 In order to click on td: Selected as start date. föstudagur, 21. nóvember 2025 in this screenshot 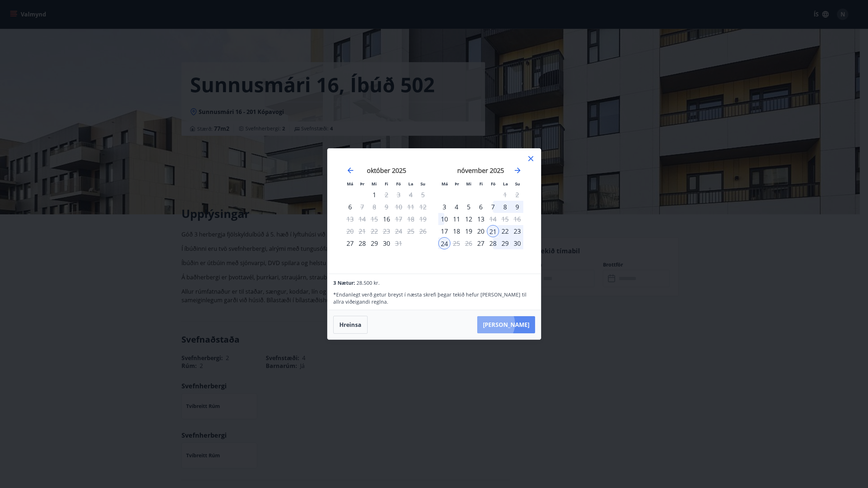, I will do `click(494, 231)`.